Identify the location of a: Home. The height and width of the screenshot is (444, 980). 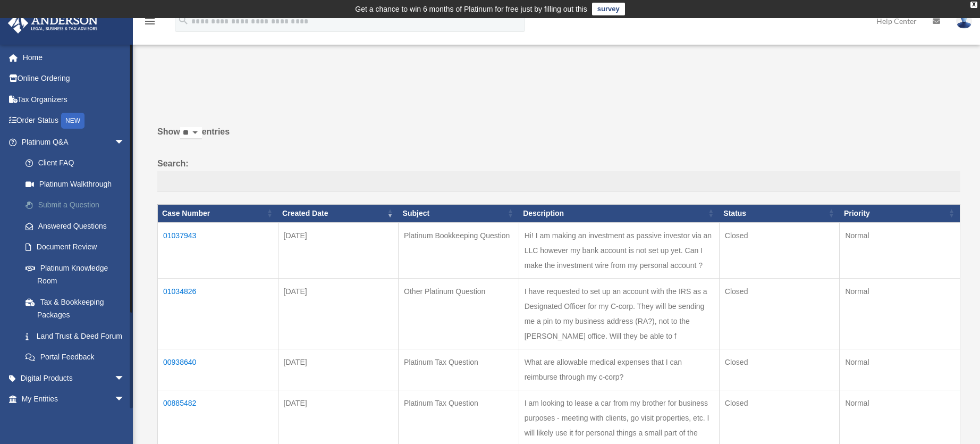
(74, 57).